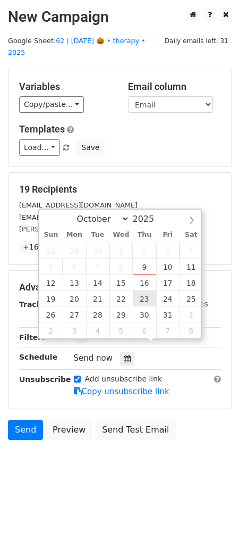 This screenshot has width=240, height=556. Describe the element at coordinates (98, 298) in the screenshot. I see `span: October 21, 2025` at that location.